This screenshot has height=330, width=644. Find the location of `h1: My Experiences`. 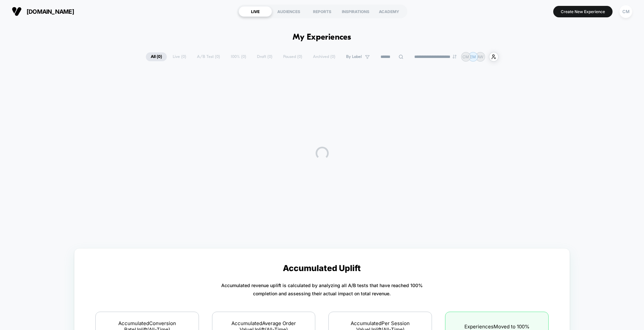

h1: My Experiences is located at coordinates (322, 38).